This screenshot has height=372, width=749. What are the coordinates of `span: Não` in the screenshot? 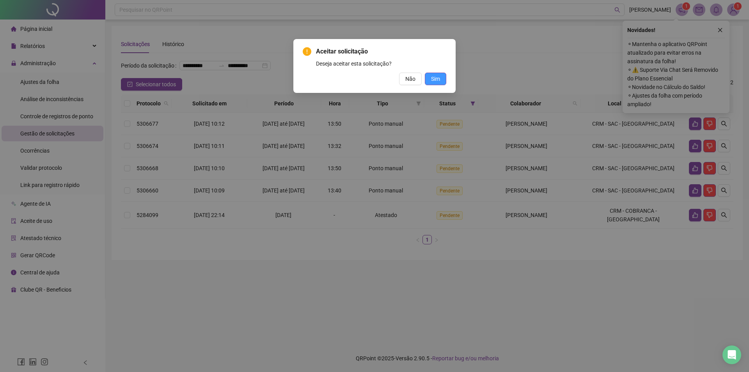 It's located at (411, 79).